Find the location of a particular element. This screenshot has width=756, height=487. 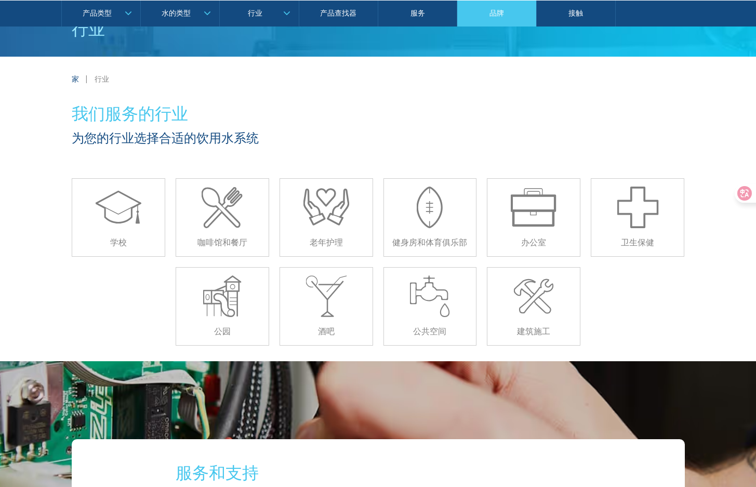

font: 咖啡馆和餐厅 is located at coordinates (222, 242).